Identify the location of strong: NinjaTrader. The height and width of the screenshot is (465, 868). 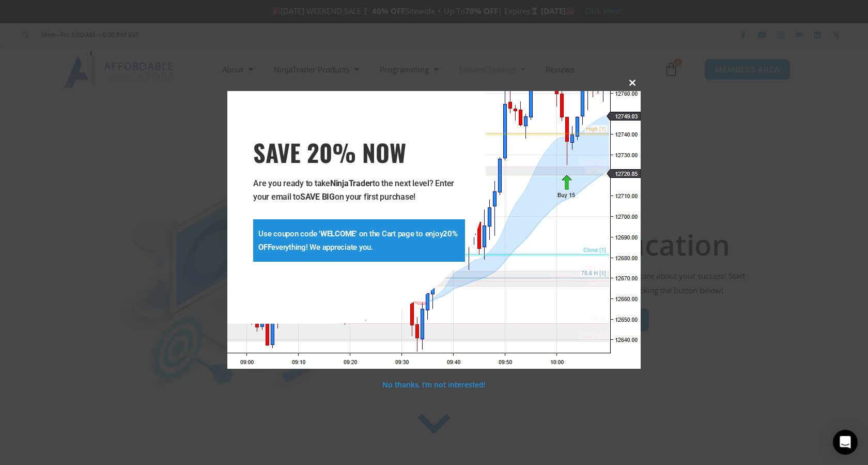
(351, 183).